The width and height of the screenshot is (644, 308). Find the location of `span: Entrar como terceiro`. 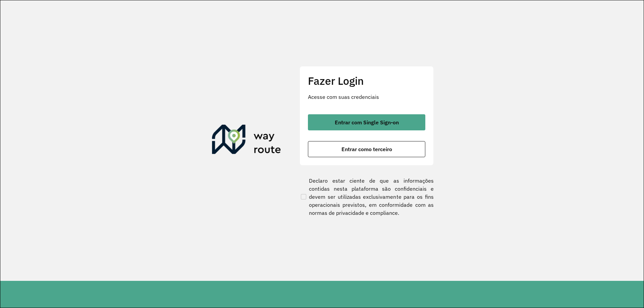

span: Entrar como terceiro is located at coordinates (367, 149).